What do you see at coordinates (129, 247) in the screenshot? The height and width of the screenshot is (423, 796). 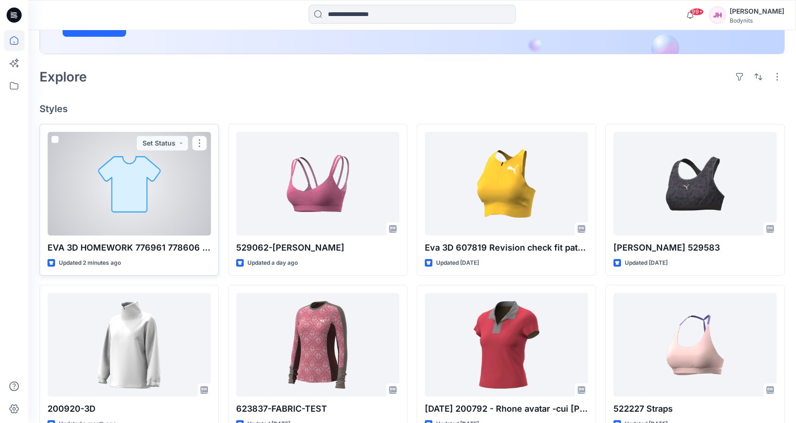 I see `p: EVA 3D HOMEWORK 776961 778606 outfit` at bounding box center [129, 247].